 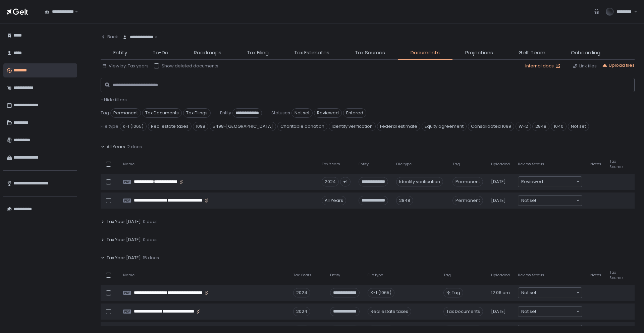 What do you see at coordinates (618, 66) in the screenshot?
I see `button: Upload files` at bounding box center [618, 66].